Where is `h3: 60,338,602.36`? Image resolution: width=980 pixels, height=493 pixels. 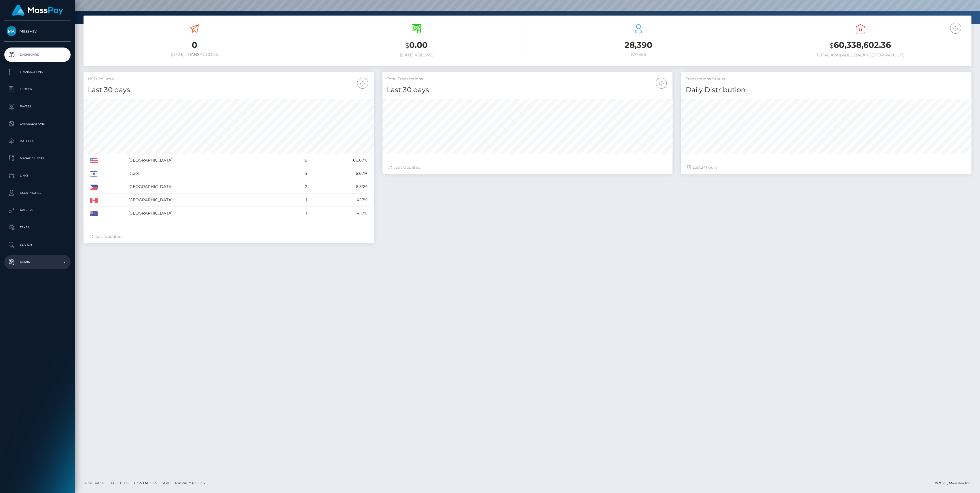 h3: 60,338,602.36 is located at coordinates (860, 45).